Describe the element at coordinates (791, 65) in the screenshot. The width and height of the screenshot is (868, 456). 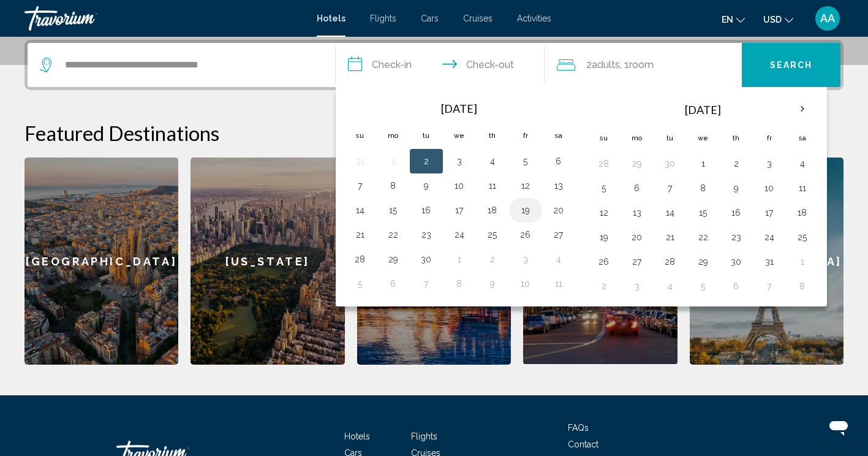
I see `button: Search` at that location.